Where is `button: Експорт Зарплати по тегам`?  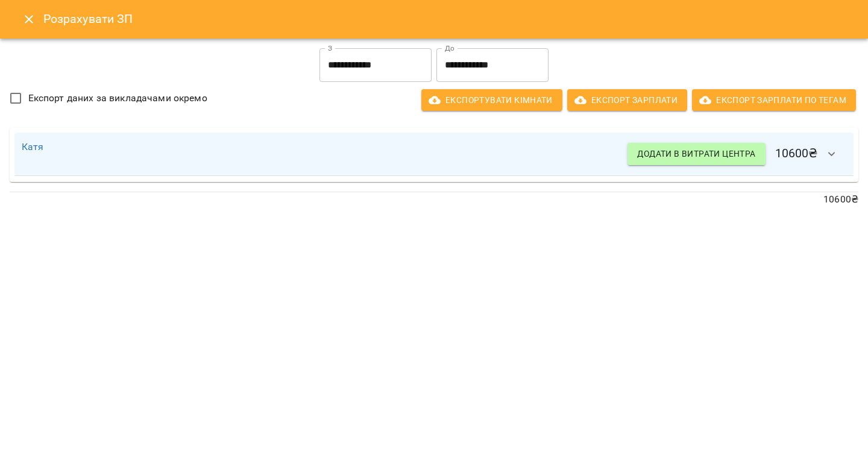
button: Експорт Зарплати по тегам is located at coordinates (774, 100).